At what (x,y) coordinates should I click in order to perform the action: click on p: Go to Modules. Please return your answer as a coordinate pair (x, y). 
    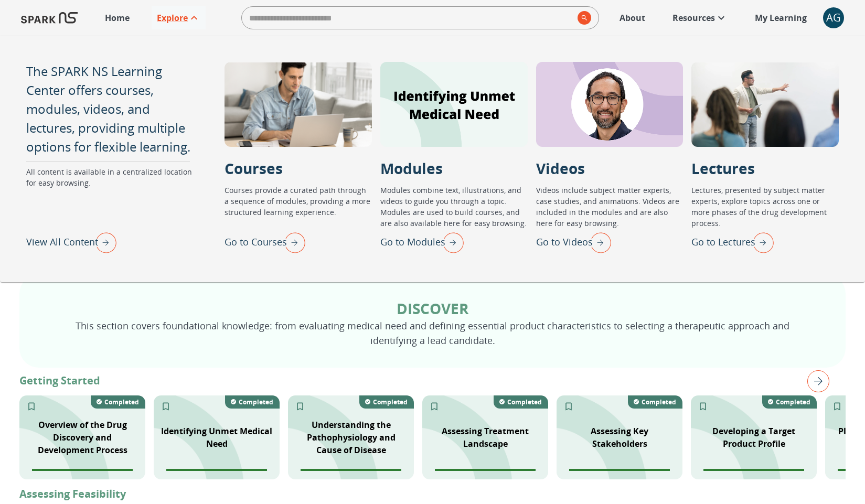
    Looking at the image, I should click on (413, 242).